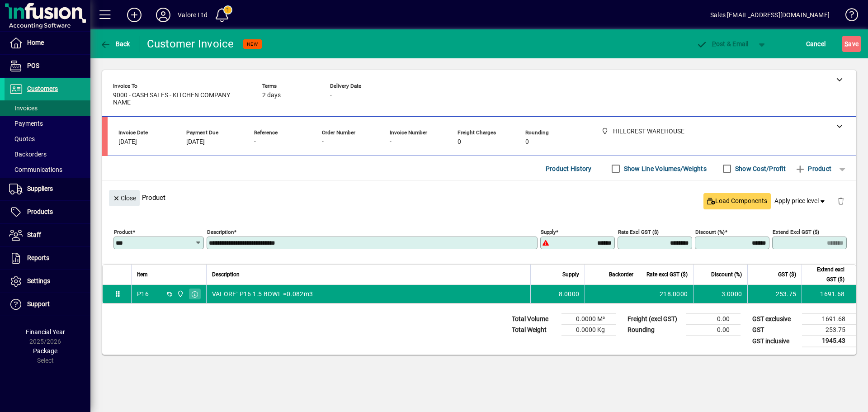 This screenshot has width=868, height=412. Describe the element at coordinates (569, 294) in the screenshot. I see `span: 8.0000` at that location.